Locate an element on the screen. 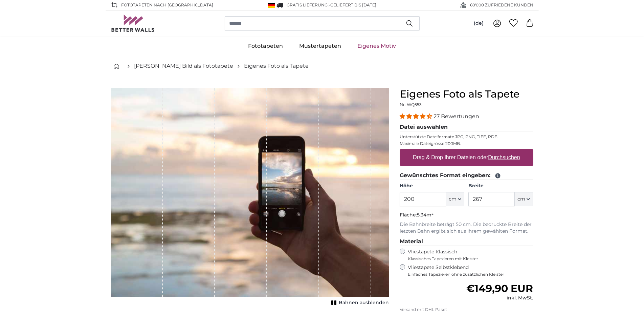  span: Bahnen ausblenden is located at coordinates (364, 303).